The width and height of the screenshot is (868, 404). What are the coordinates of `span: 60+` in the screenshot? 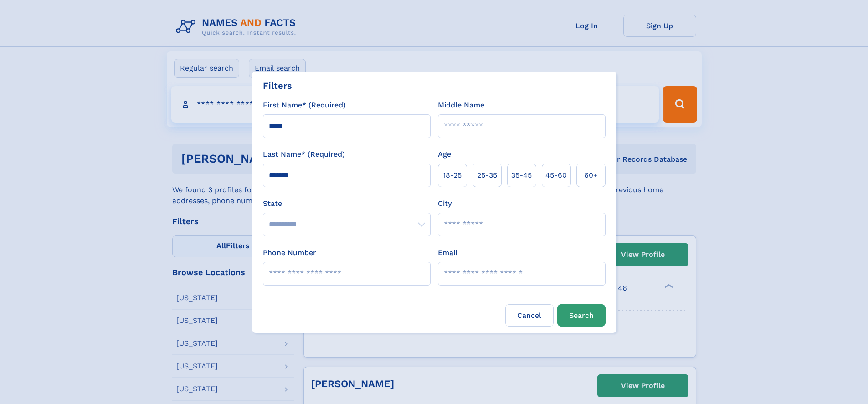 It's located at (591, 176).